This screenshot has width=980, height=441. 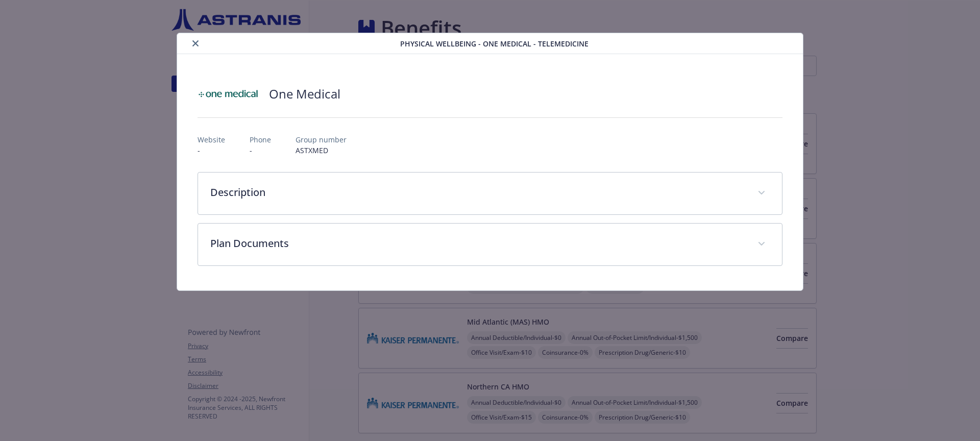 I want to click on p: Group number, so click(x=321, y=139).